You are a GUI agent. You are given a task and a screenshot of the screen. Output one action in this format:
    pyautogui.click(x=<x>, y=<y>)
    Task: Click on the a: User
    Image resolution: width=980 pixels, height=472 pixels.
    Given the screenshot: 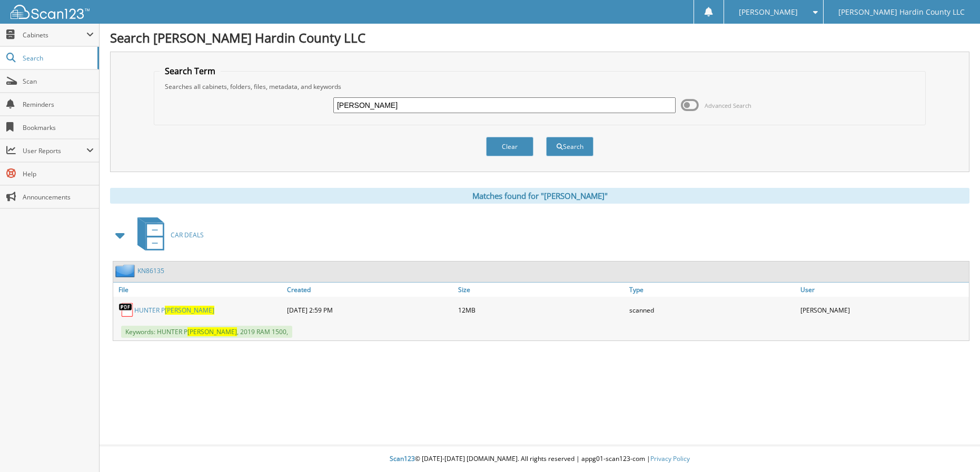 What is the action you would take?
    pyautogui.click(x=883, y=289)
    